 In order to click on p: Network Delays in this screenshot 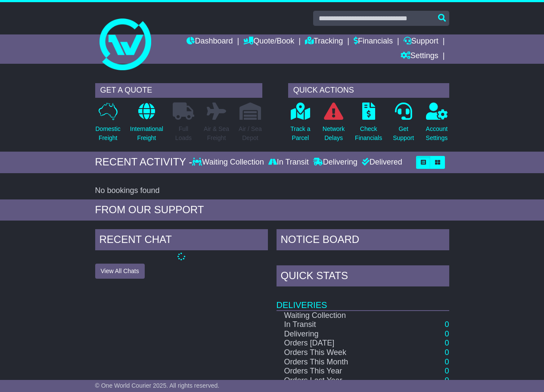, I will do `click(334, 134)`.